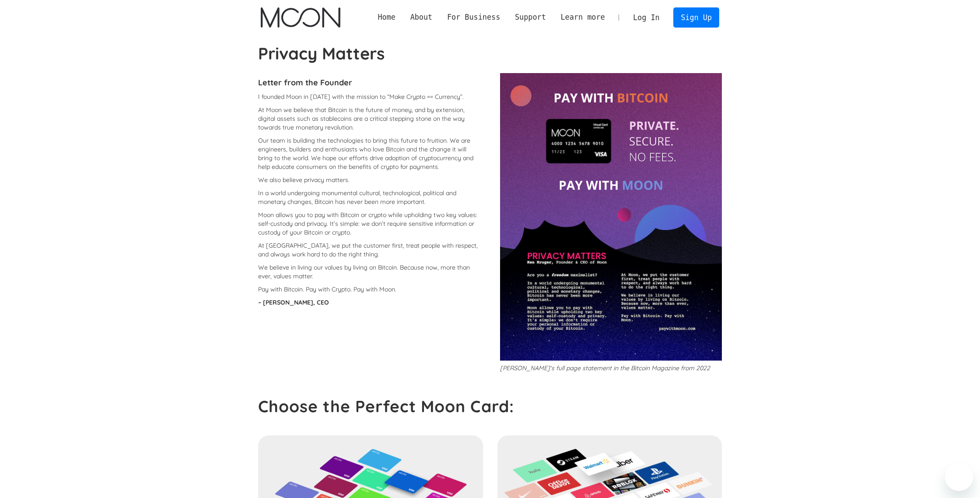 This screenshot has height=498, width=980. Describe the element at coordinates (646, 17) in the screenshot. I see `a: Log In` at that location.